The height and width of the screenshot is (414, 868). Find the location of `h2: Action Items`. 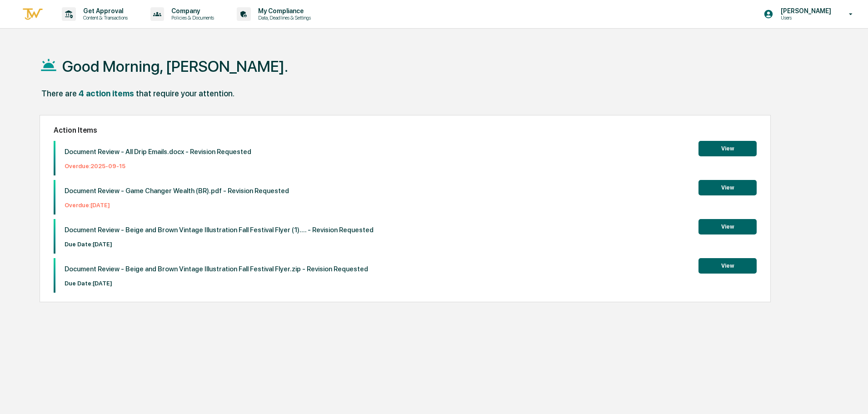

h2: Action Items is located at coordinates (405, 130).